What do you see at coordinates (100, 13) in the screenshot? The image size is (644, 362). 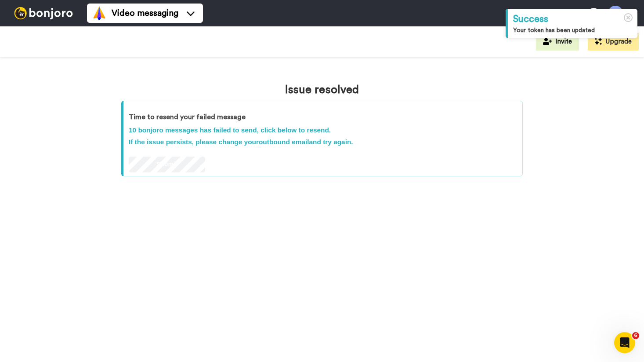 I see `img: vm-color.svg` at bounding box center [100, 13].